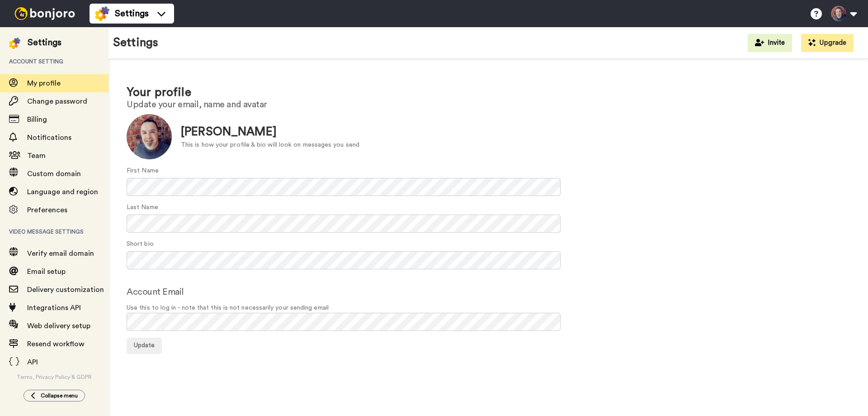 The height and width of the screenshot is (416, 868). I want to click on span: API, so click(32, 362).